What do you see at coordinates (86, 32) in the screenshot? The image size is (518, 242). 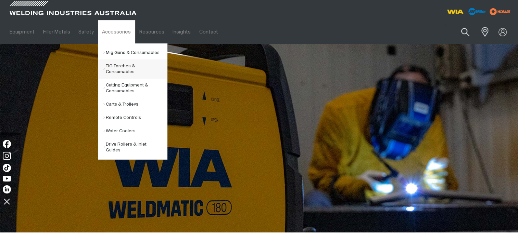 I see `a: Safety` at bounding box center [86, 32].